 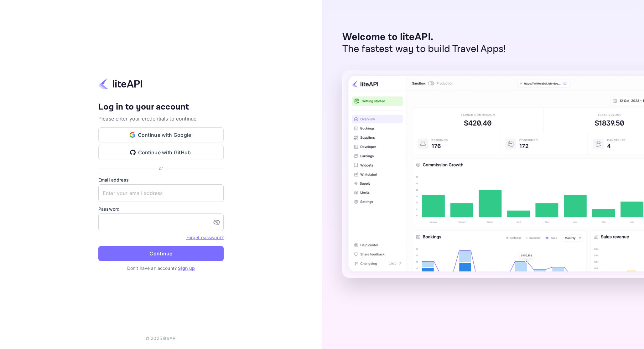 What do you see at coordinates (424, 37) in the screenshot?
I see `p: Welcome to liteAPI.` at bounding box center [424, 37].